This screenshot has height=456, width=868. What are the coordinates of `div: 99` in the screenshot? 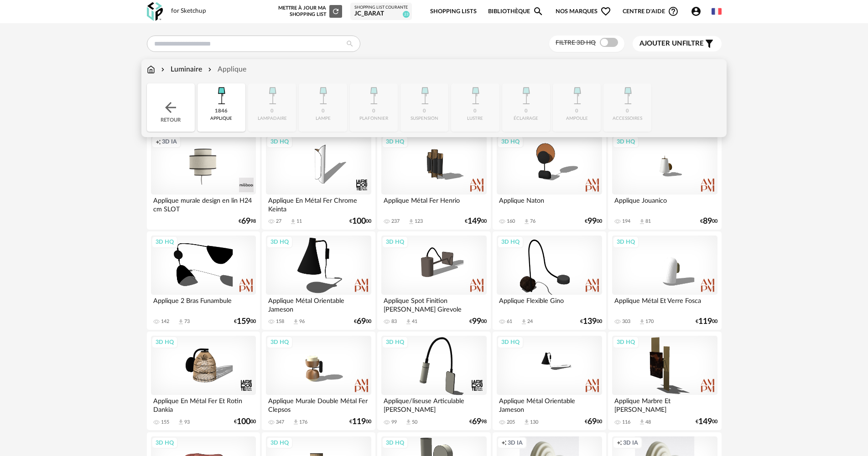 It's located at (394, 423).